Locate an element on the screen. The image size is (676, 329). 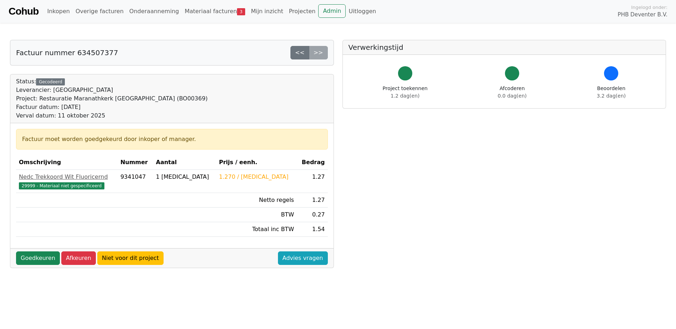
span: Ingelogd onder: is located at coordinates (649, 7).